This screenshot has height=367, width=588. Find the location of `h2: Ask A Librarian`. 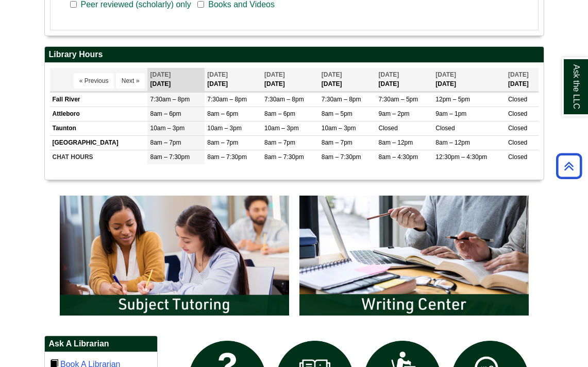

h2: Ask A Librarian is located at coordinates (101, 344).